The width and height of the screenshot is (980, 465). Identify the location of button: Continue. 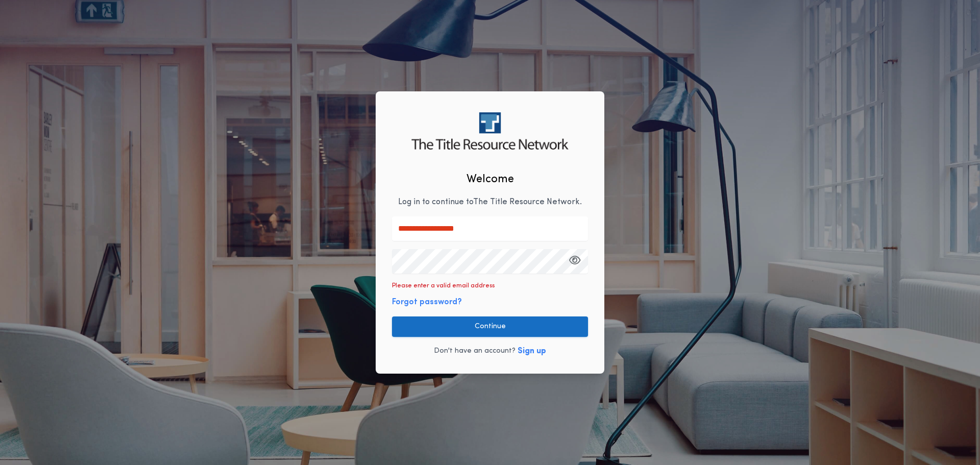
(490, 327).